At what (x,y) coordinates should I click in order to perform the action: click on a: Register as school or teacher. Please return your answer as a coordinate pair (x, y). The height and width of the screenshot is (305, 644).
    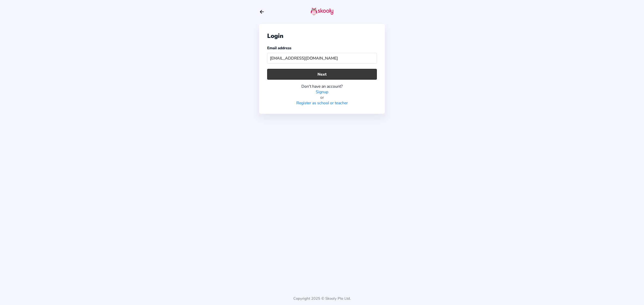
    Looking at the image, I should click on (322, 103).